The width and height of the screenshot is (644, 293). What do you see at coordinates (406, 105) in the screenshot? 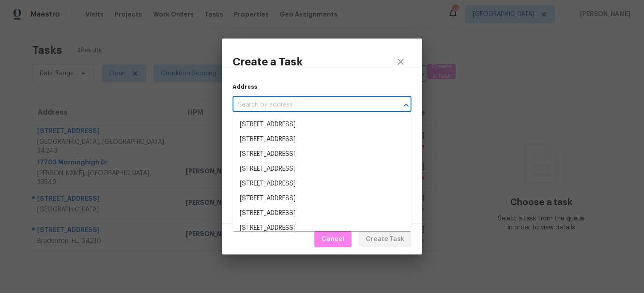
I see `button: Close` at bounding box center [406, 105].